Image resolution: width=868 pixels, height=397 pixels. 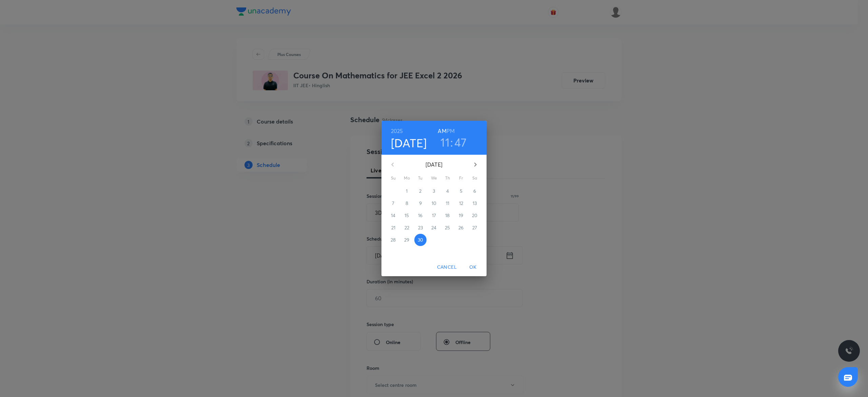 What do you see at coordinates (397, 131) in the screenshot?
I see `button: 2025` at bounding box center [397, 131].